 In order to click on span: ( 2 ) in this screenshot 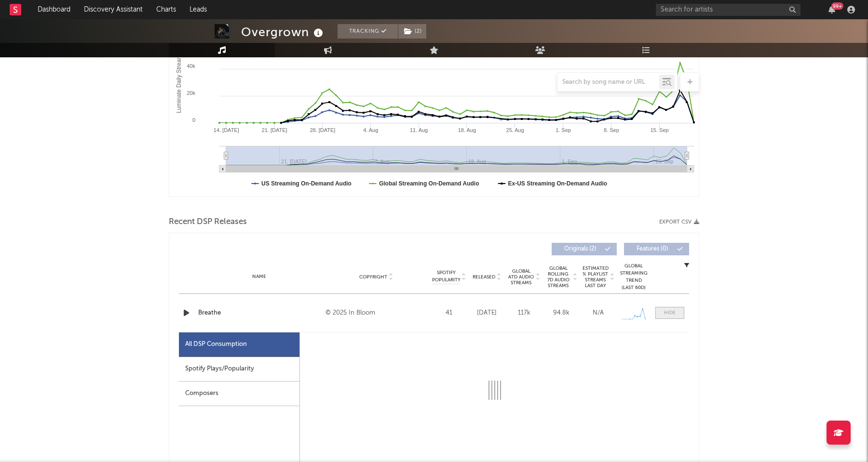, I will do `click(412, 31)`.